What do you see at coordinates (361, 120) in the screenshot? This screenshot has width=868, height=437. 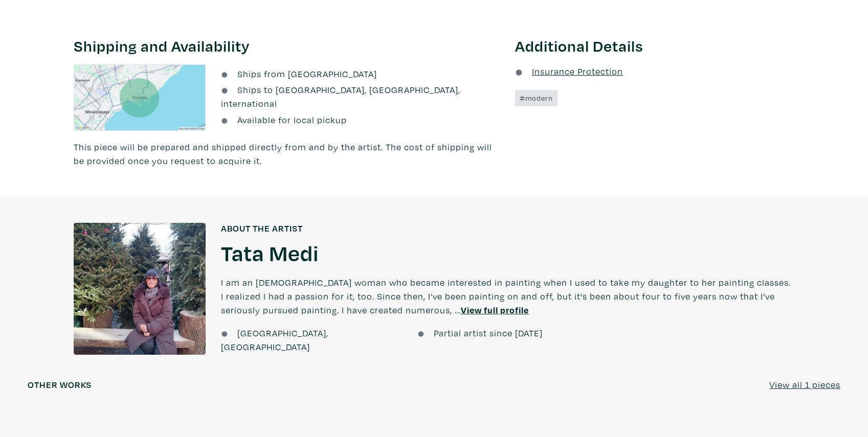 I see `li: Available for local pickup` at bounding box center [361, 120].